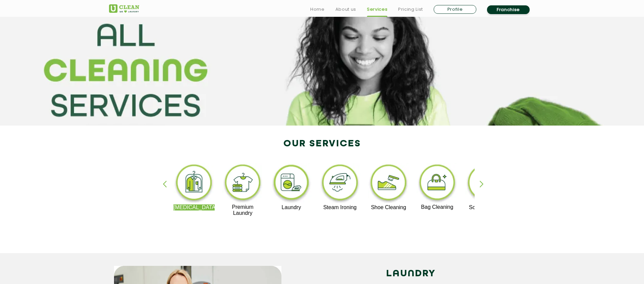 The image size is (644, 284). What do you see at coordinates (508, 10) in the screenshot?
I see `a: Franchise` at bounding box center [508, 10].